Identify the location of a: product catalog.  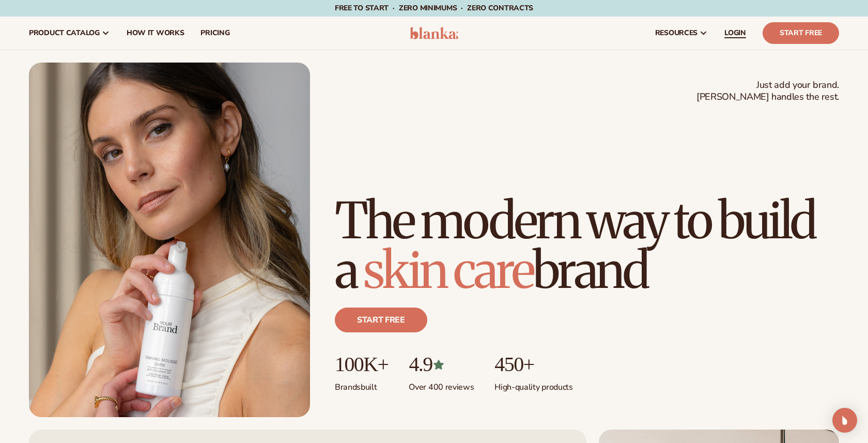
(69, 33).